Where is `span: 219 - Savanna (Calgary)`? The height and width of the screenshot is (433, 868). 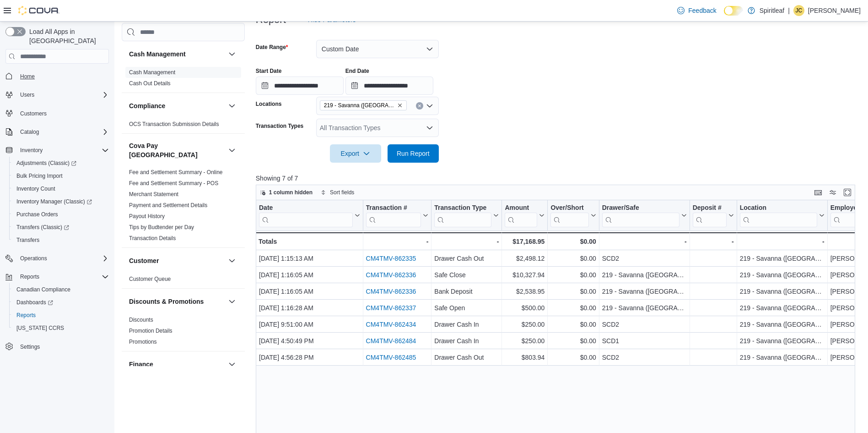
span: 219 - Savanna (Calgary) is located at coordinates (363, 106).